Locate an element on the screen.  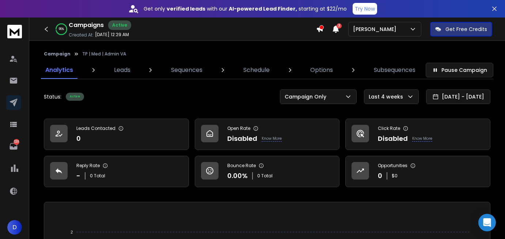
button: Try Now is located at coordinates (364, 9).